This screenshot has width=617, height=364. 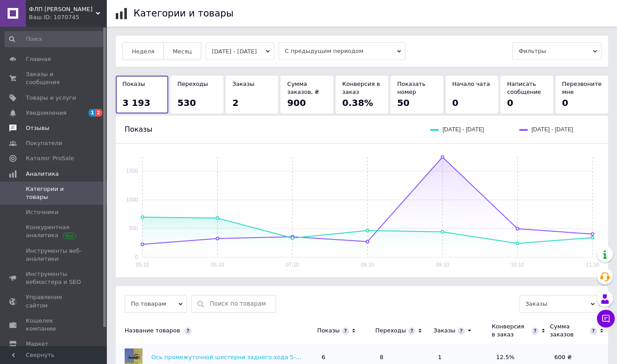 I want to click on span: Кошелек компании, so click(x=54, y=325).